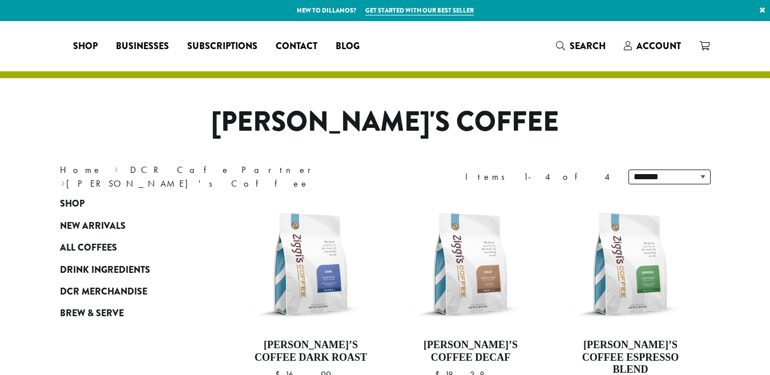 The image size is (770, 375). Describe the element at coordinates (296, 46) in the screenshot. I see `span: Contact` at that location.